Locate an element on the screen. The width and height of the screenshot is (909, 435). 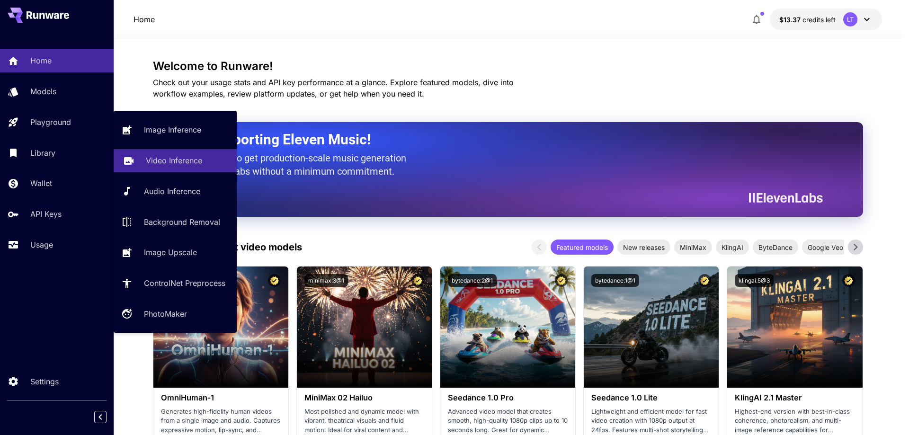
button: bytedance:2@1 is located at coordinates (472, 280).